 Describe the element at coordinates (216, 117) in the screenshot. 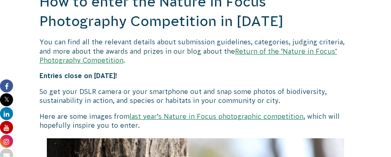

I see `a: last year’s Nature in Focus photographic competition` at that location.